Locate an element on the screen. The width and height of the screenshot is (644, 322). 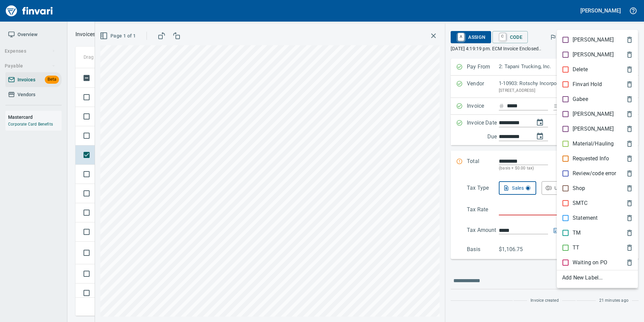
p: Review/code error is located at coordinates (595, 173).